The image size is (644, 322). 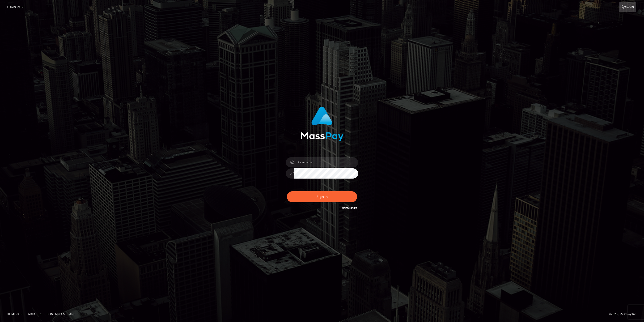 What do you see at coordinates (625, 314) in the screenshot?
I see `div: © 2025 , MassPay Inc.` at bounding box center [625, 314].